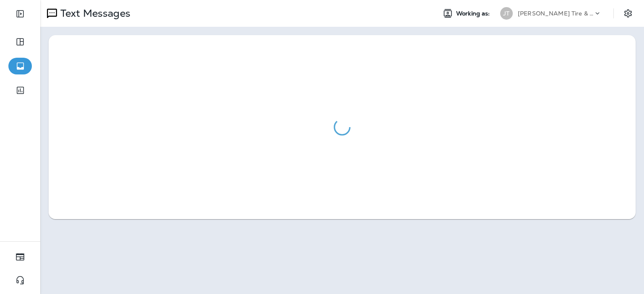 This screenshot has width=644, height=294. Describe the element at coordinates (628, 13) in the screenshot. I see `button: Settings` at that location.